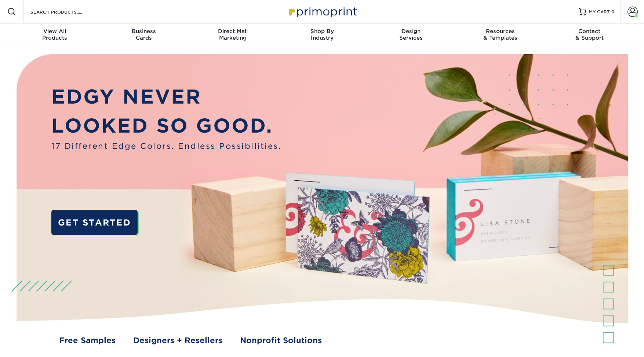 This screenshot has width=644, height=357. I want to click on input: SEARCH PRODUCTS....., so click(66, 12).